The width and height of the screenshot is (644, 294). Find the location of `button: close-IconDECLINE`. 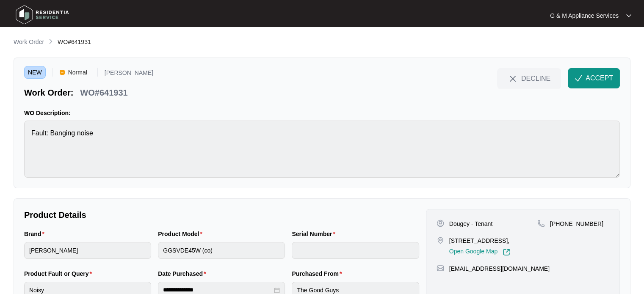

button: close-IconDECLINE is located at coordinates (529, 78).